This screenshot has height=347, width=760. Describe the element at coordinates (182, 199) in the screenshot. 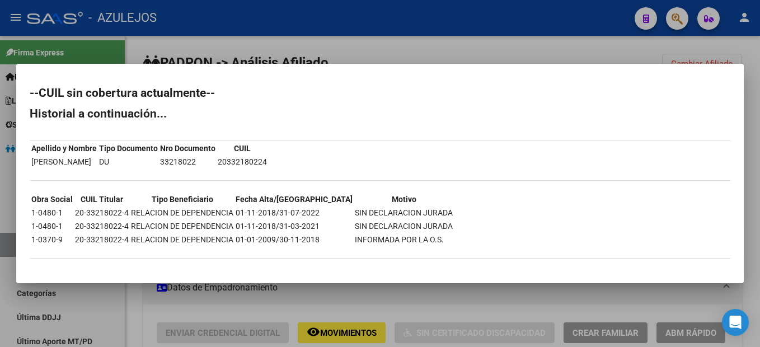

I see `th: Tipo Beneficiario` at that location.